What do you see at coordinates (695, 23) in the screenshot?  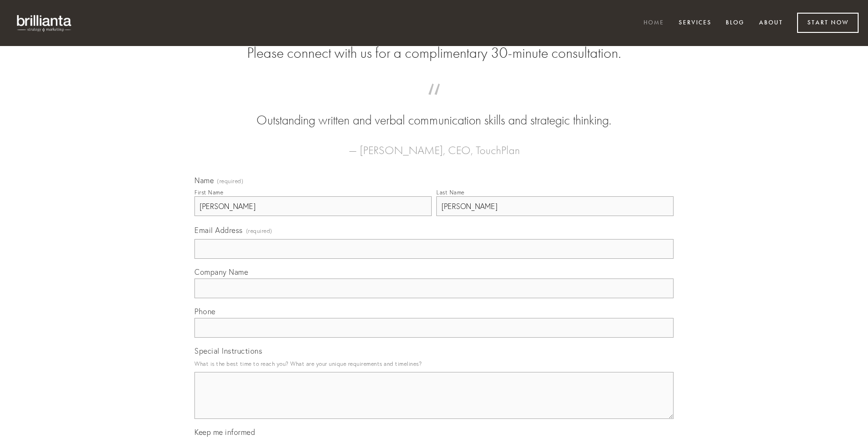 I see `a: Services` at bounding box center [695, 23].